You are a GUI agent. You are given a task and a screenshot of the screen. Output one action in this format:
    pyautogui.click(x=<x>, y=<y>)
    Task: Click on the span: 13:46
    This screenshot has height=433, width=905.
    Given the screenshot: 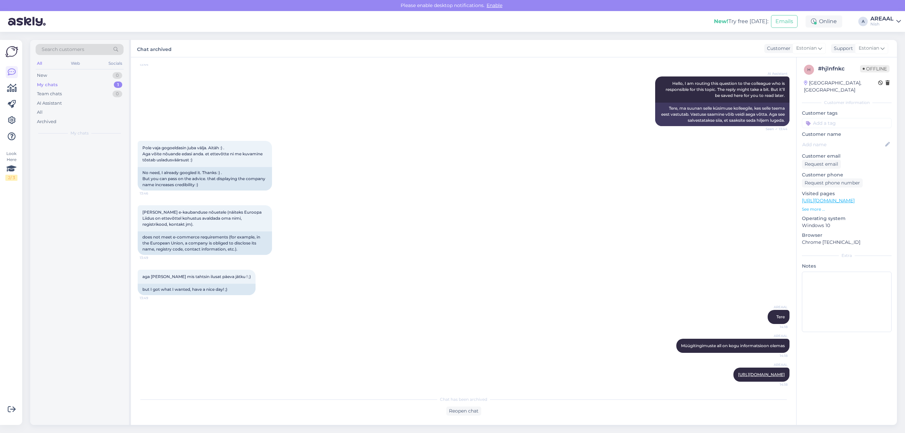 What is the action you would take?
    pyautogui.click(x=152, y=193)
    